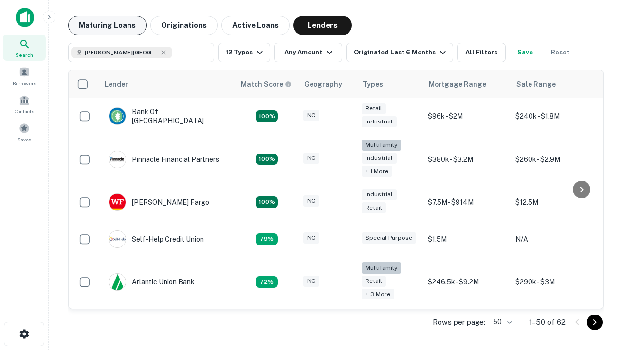 Image resolution: width=623 pixels, height=350 pixels. What do you see at coordinates (400, 53) in the screenshot?
I see `button: Originated Last 6 Months` at bounding box center [400, 53].